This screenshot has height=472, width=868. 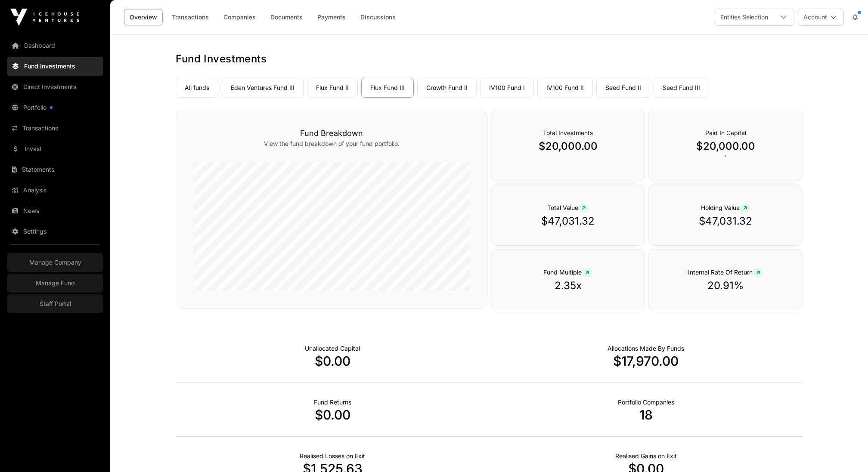 What do you see at coordinates (55, 303) in the screenshot?
I see `a: Staff Portal` at bounding box center [55, 303].